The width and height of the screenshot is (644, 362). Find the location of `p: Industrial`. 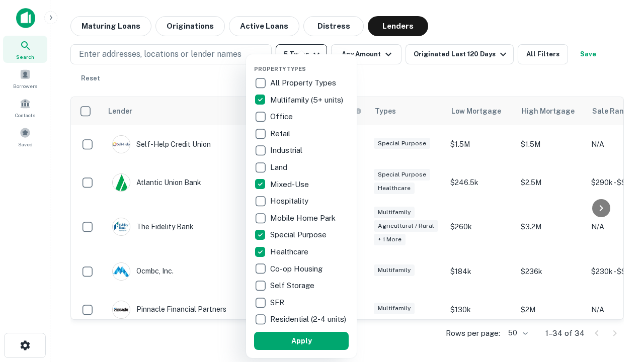

p: Industrial is located at coordinates (287, 150).